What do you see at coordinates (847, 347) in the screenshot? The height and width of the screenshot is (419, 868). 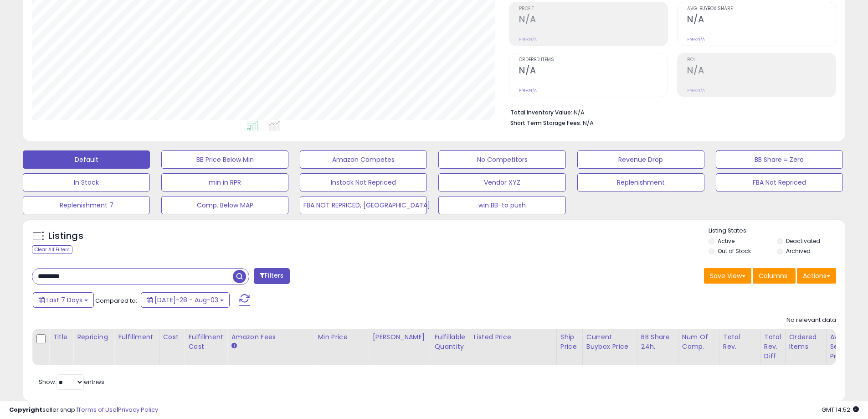 I see `div: Avg Selling Price` at bounding box center [847, 347].